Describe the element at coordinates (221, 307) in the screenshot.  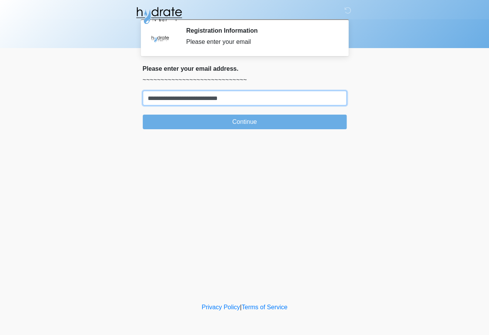
I see `a: Privacy Policy` at that location.